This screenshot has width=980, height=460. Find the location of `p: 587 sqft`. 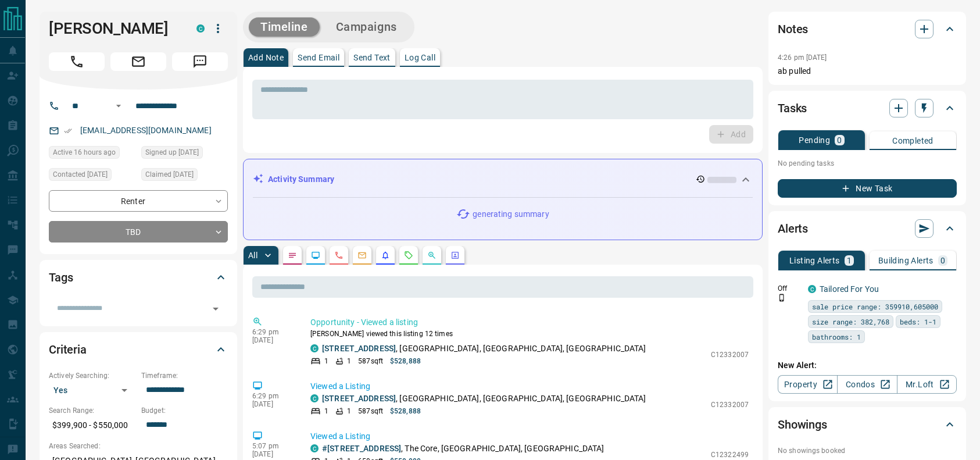

p: 587 sqft is located at coordinates (370, 411).